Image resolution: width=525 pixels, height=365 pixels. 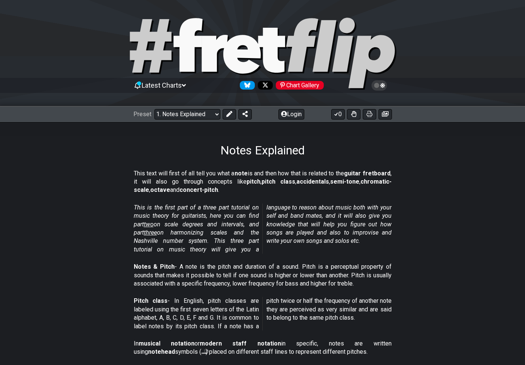 I want to click on button: 0, so click(x=338, y=114).